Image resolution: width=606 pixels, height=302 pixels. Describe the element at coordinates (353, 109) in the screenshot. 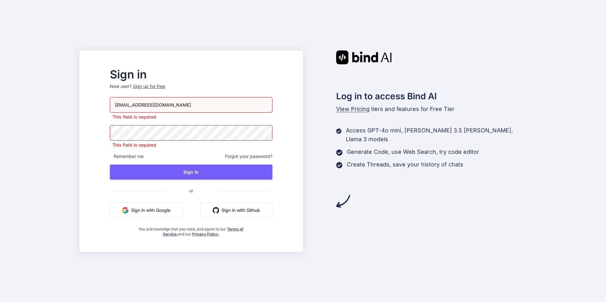

I see `span: View Pricing` at that location.